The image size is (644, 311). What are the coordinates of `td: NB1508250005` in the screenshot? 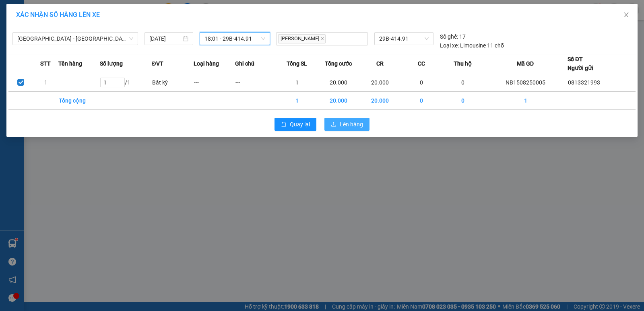 It's located at (525, 83).